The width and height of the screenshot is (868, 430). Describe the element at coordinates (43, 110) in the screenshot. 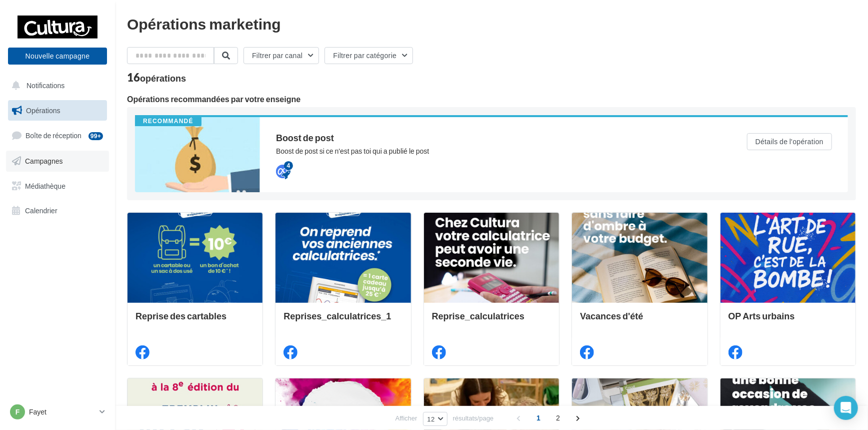

I see `span: Opérations` at that location.